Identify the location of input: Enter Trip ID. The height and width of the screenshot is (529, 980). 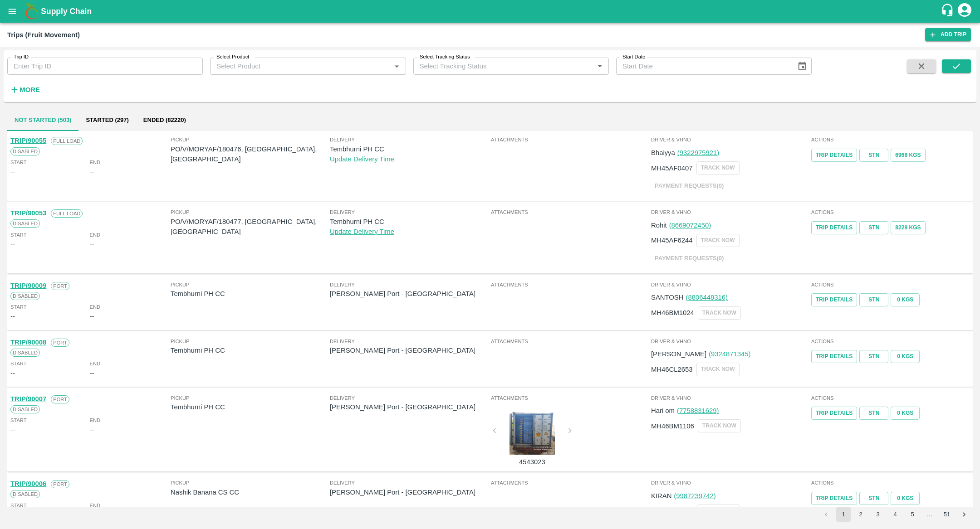
(105, 66).